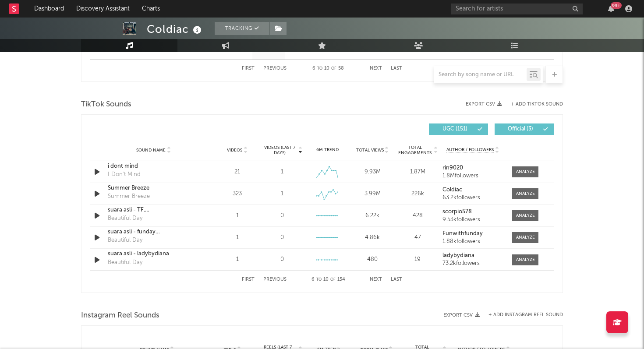 The image size is (644, 349). I want to click on div: i dont mind, so click(153, 166).